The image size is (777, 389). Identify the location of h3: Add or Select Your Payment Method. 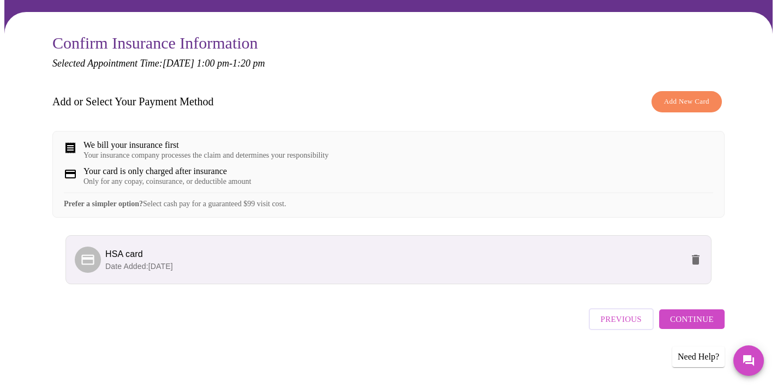
(133, 102).